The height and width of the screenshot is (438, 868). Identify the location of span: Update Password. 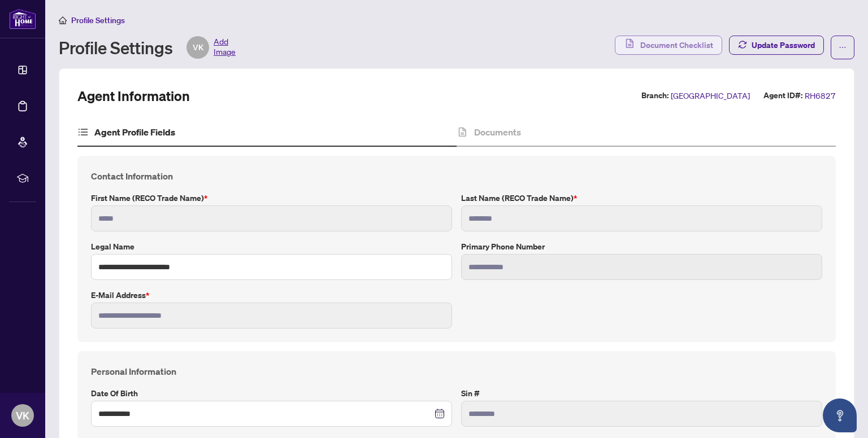
(783, 45).